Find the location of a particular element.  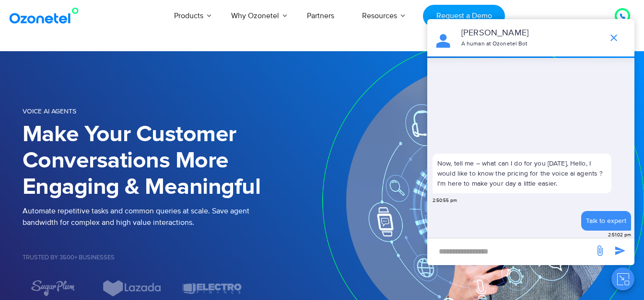

span: end chat or minimize is located at coordinates (614, 38).